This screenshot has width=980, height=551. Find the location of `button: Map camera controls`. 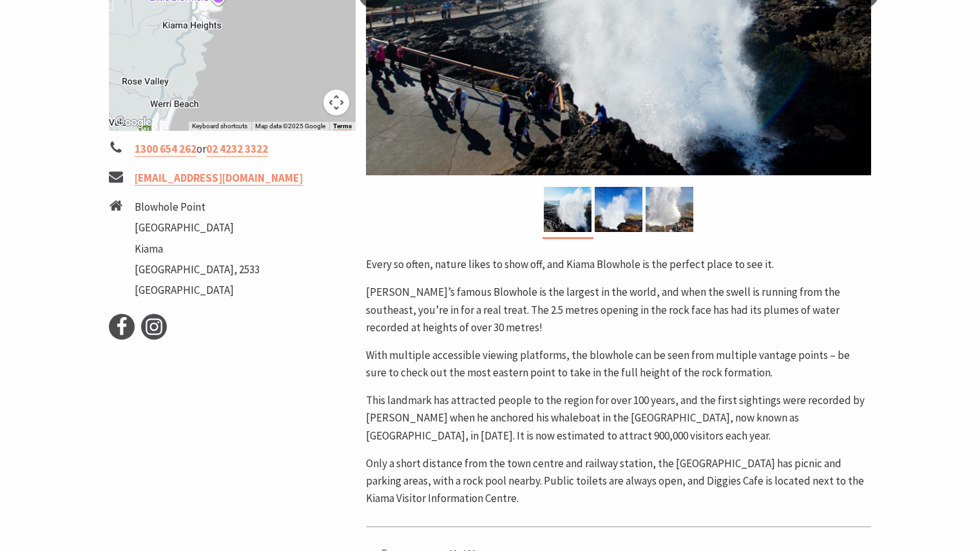

button: Map camera controls is located at coordinates (336, 102).